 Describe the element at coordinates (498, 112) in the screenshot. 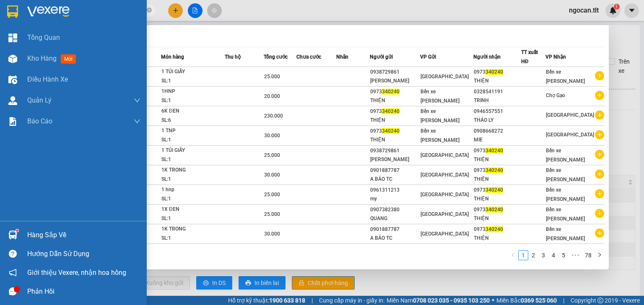

I see `div: 0946557551` at that location.